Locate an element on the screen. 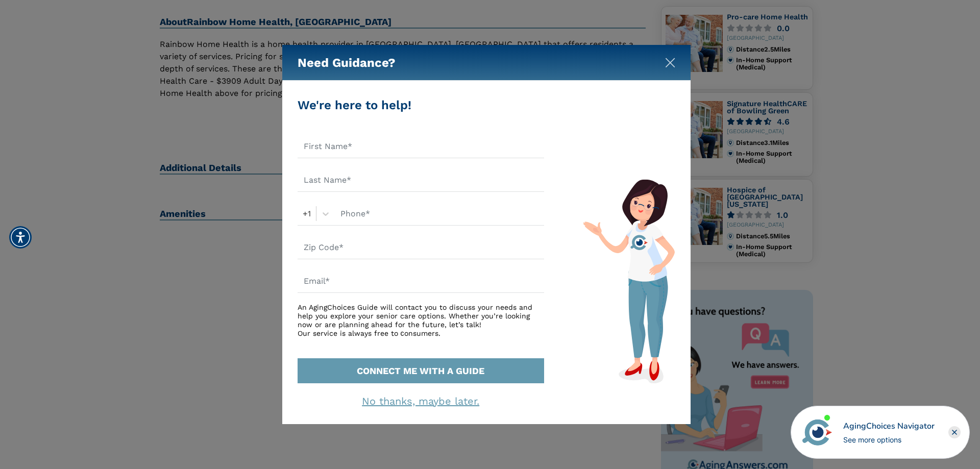  div: See more options is located at coordinates (889, 439).